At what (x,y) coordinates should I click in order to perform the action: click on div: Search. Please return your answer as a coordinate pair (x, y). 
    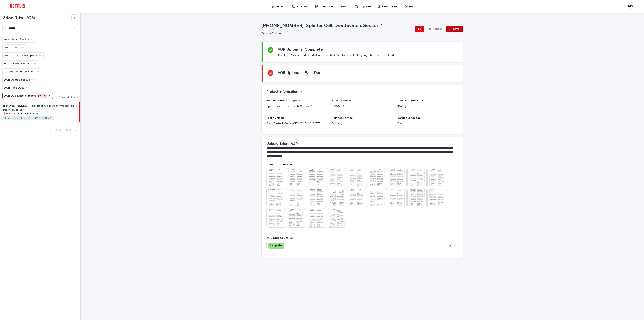
    Looking at the image, I should click on (40, 28).